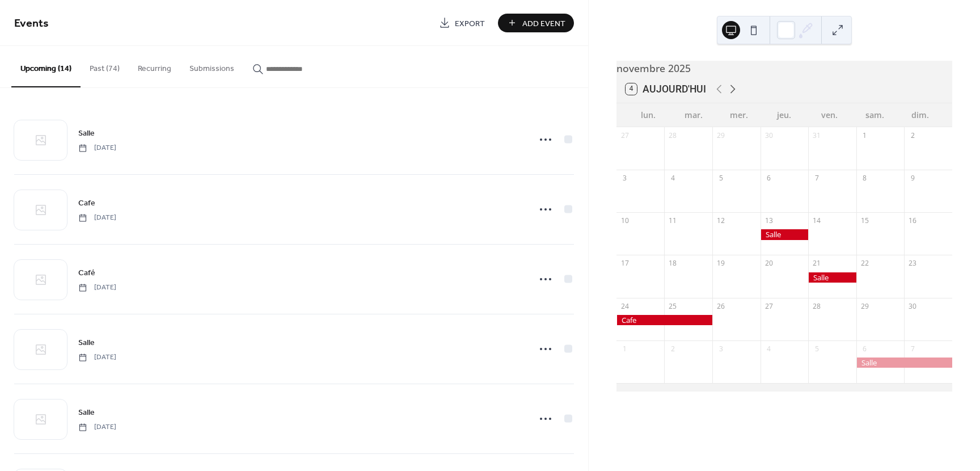 The width and height of the screenshot is (980, 471). What do you see at coordinates (87, 272) in the screenshot?
I see `a: Café` at bounding box center [87, 272].